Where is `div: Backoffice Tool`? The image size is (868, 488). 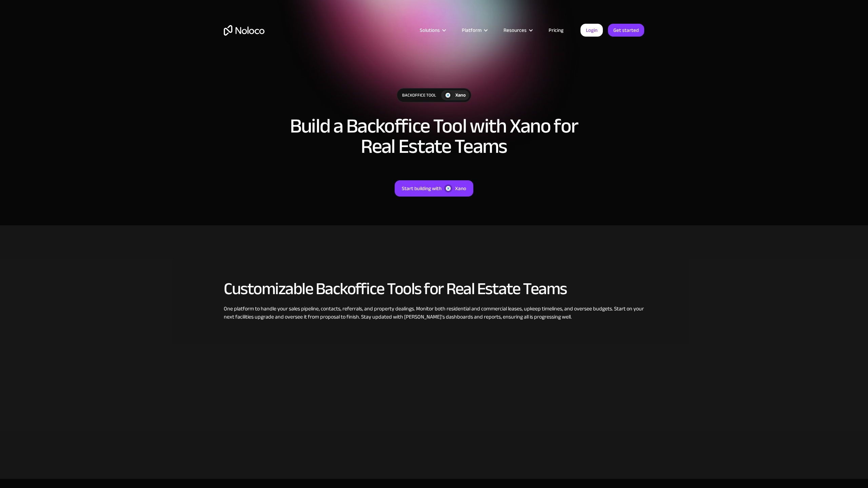
div: Backoffice Tool is located at coordinates (419, 95).